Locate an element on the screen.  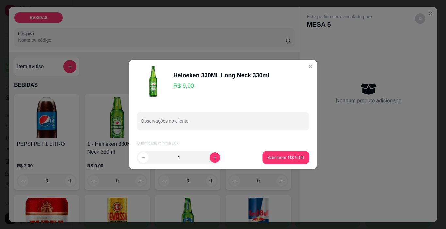
article: Quantidade mínima 10x is located at coordinates (223, 143).